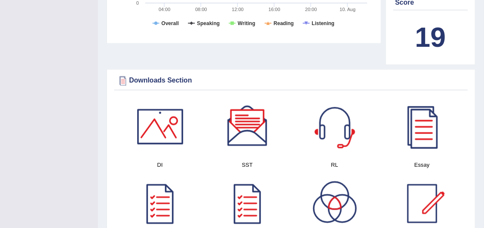 This screenshot has height=228, width=484. What do you see at coordinates (275, 9) in the screenshot?
I see `text: 16:00` at bounding box center [275, 9].